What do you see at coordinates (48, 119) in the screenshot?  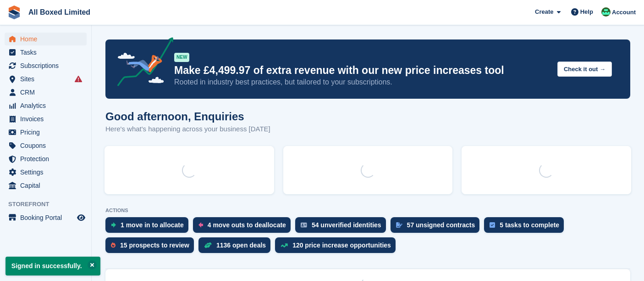 I see `span: Invoices` at bounding box center [48, 119].